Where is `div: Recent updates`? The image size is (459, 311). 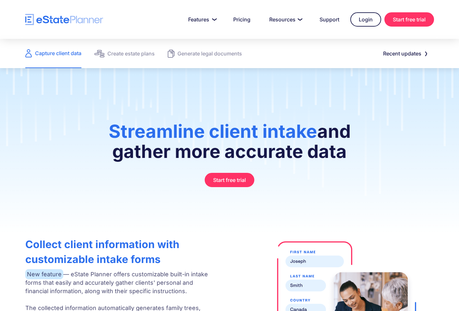 div: Recent updates is located at coordinates (402, 54).